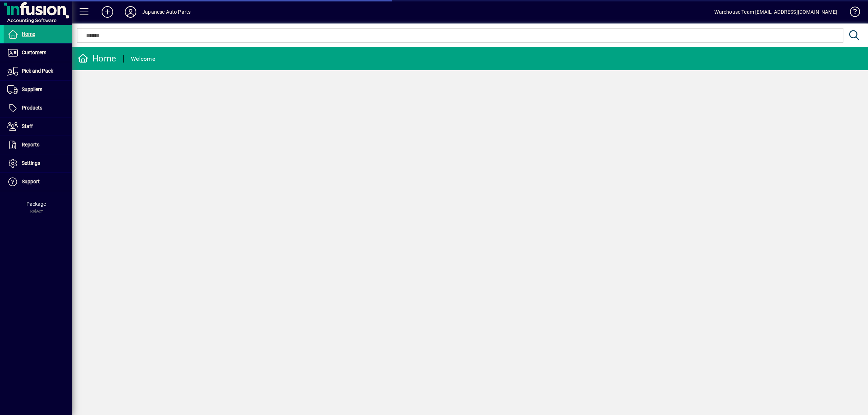 The image size is (868, 415). Describe the element at coordinates (38, 108) in the screenshot. I see `a: Products` at that location.